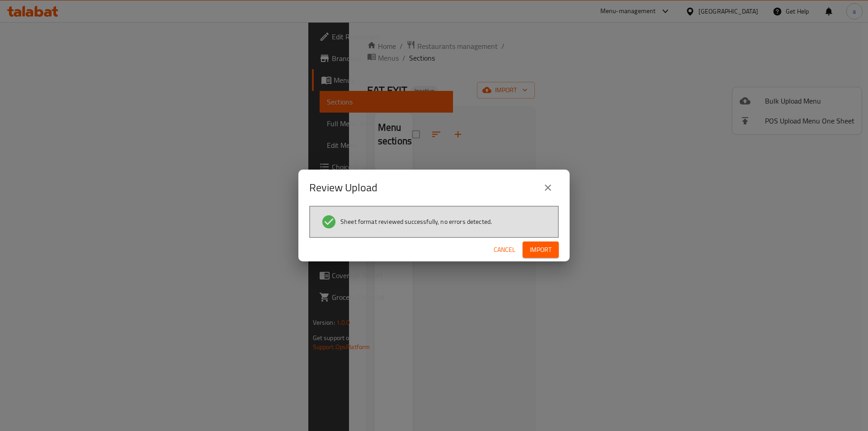  I want to click on span: Import, so click(540, 250).